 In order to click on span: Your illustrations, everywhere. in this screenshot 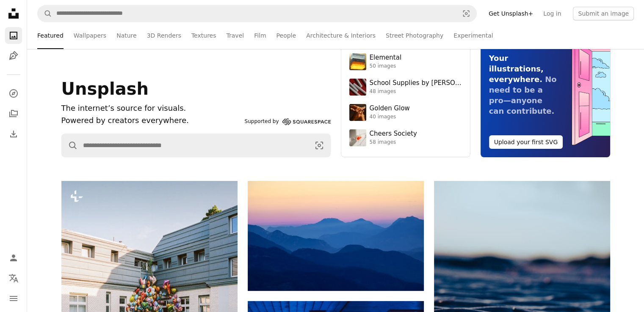, I will do `click(516, 69)`.